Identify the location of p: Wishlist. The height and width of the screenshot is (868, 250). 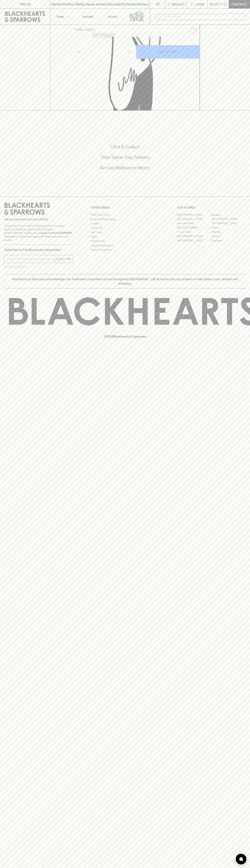
(178, 4).